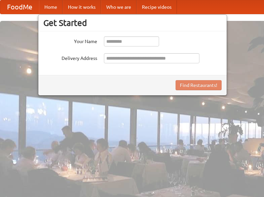  What do you see at coordinates (82, 7) in the screenshot?
I see `a: How it works` at bounding box center [82, 7].